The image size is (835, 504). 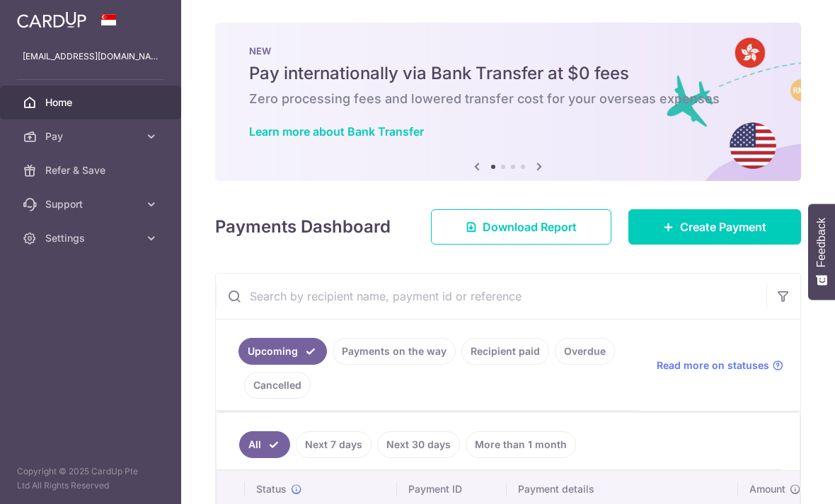 I want to click on a: Next 30 days, so click(x=418, y=445).